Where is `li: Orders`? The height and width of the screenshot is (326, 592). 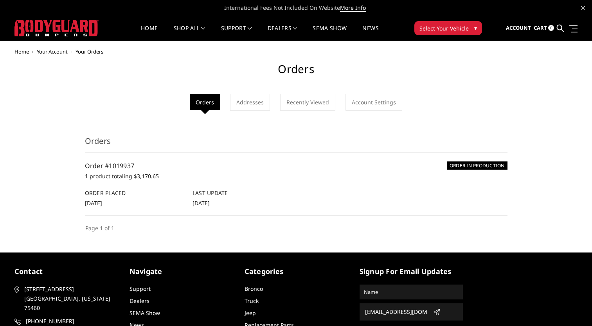
li: Orders is located at coordinates (204, 102).